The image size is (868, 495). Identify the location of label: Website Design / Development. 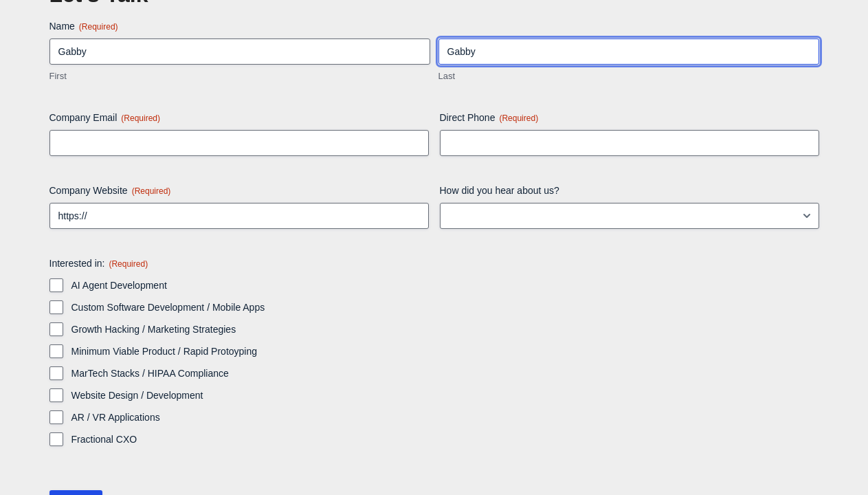
(445, 395).